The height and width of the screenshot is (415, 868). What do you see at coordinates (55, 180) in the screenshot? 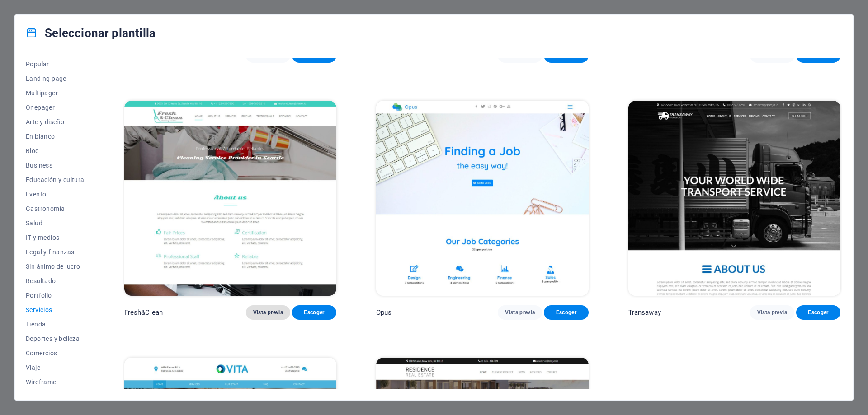
I see `button: Educación y cultura` at bounding box center [55, 180].